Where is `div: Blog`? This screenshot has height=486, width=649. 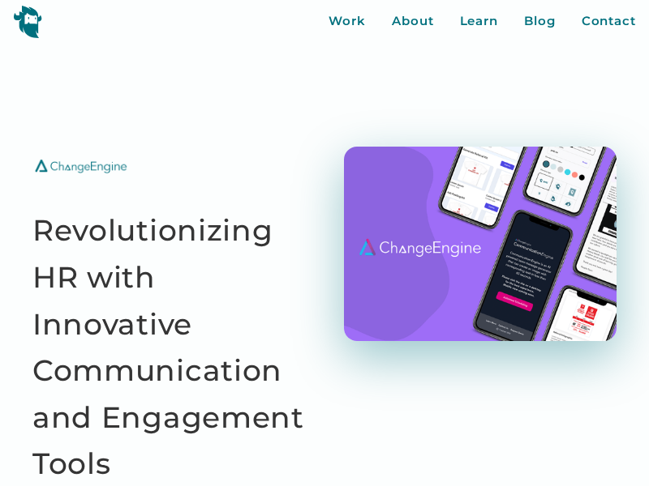
div: Blog is located at coordinates (539, 21).